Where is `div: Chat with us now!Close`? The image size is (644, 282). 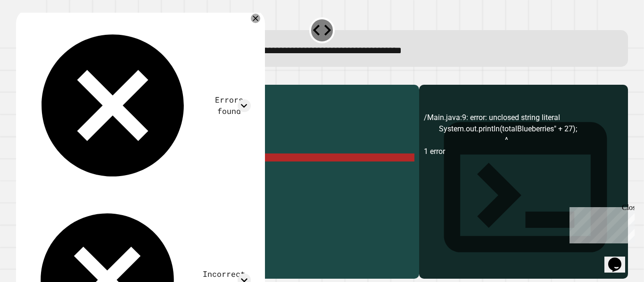 div: Chat with us now!Close is located at coordinates (34, 31).